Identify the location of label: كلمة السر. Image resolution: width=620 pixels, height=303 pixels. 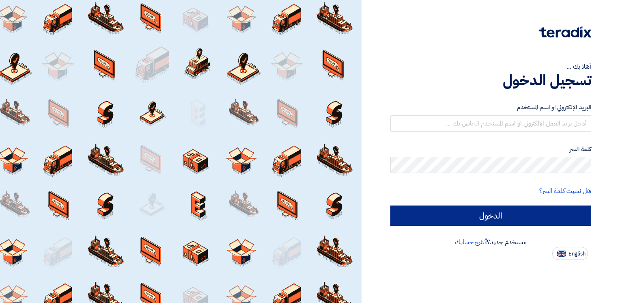
(490, 149).